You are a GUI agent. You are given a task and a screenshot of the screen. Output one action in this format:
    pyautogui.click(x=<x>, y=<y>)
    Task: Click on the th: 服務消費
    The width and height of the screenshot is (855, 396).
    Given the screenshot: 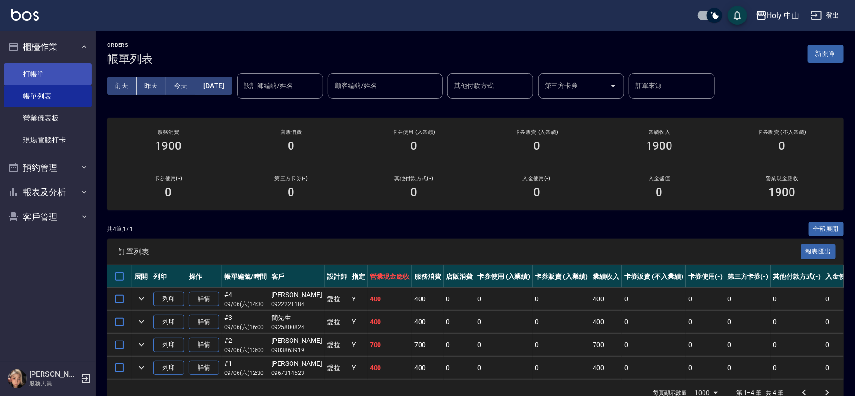 What is the action you would take?
    pyautogui.click(x=428, y=276)
    